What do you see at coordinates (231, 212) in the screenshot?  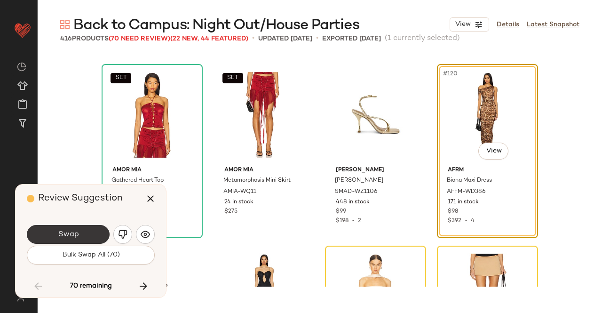 I see `span: $275` at bounding box center [231, 212].